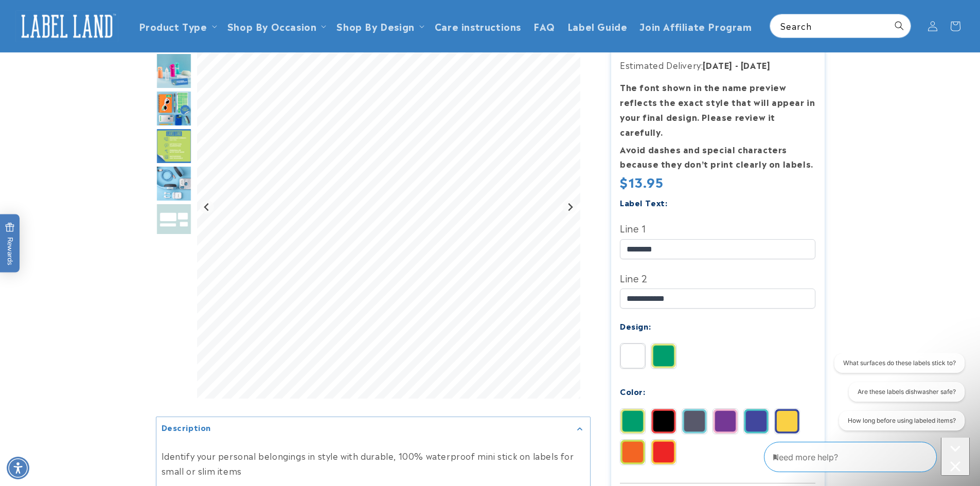 The image size is (980, 486). Describe the element at coordinates (641, 181) in the screenshot. I see `span: $13.95` at that location.